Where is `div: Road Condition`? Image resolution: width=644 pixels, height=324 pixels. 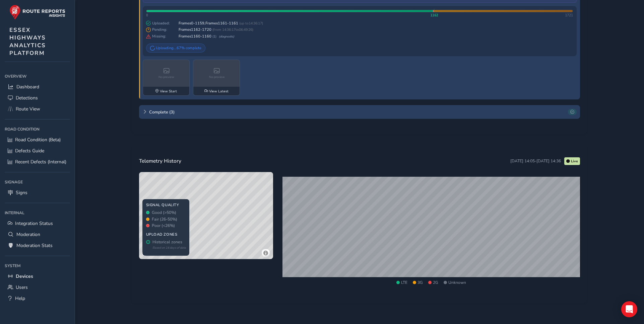 div: Road Condition is located at coordinates (37, 129).